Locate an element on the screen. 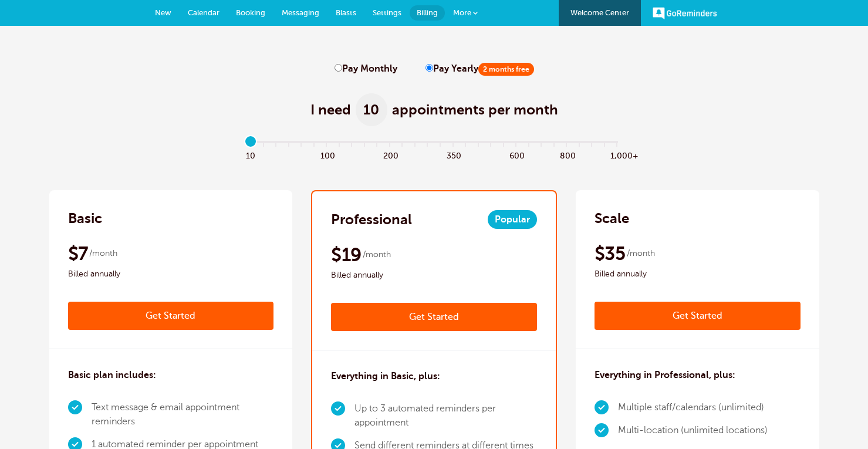 The width and height of the screenshot is (868, 449). span: Messaging is located at coordinates (300, 13).